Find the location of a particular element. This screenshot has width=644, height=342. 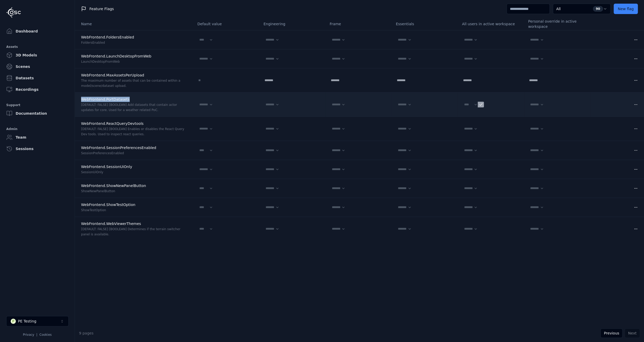

div: P is located at coordinates (13, 321).